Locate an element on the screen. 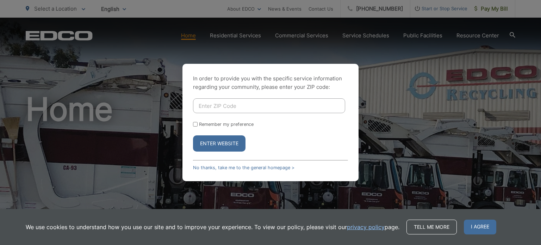 The height and width of the screenshot is (245, 541). button: Enter Website is located at coordinates (219, 143).